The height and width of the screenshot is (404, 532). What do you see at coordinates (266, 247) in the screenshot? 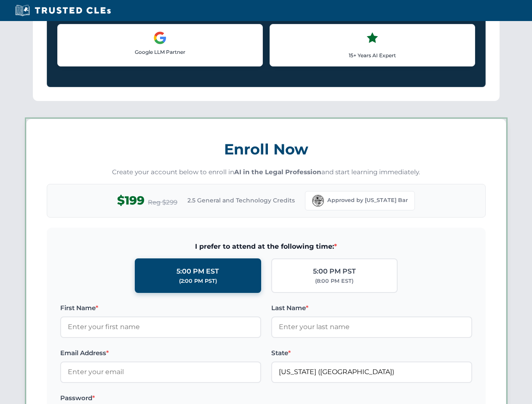
I see `span: I prefer to attend at the following time:` at bounding box center [266, 247].